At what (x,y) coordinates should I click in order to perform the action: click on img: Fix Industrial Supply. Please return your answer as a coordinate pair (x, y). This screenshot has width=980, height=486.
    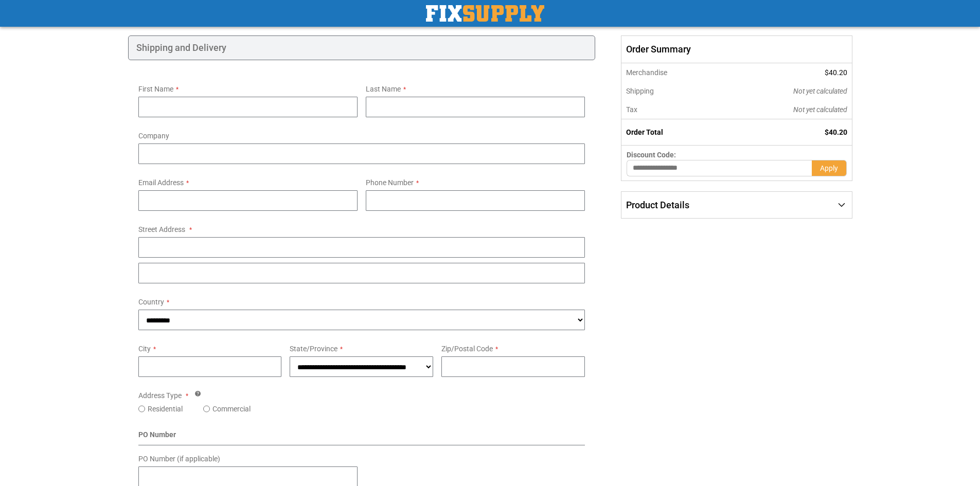
    Looking at the image, I should click on (485, 13).